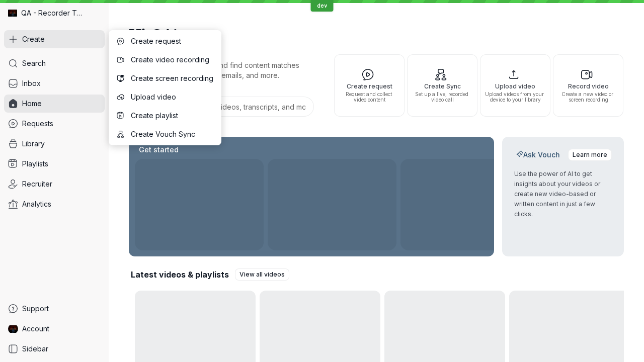 The width and height of the screenshot is (644, 362). What do you see at coordinates (54, 329) in the screenshot?
I see `a: QA Dev Recorder avatarAccount` at bounding box center [54, 329].